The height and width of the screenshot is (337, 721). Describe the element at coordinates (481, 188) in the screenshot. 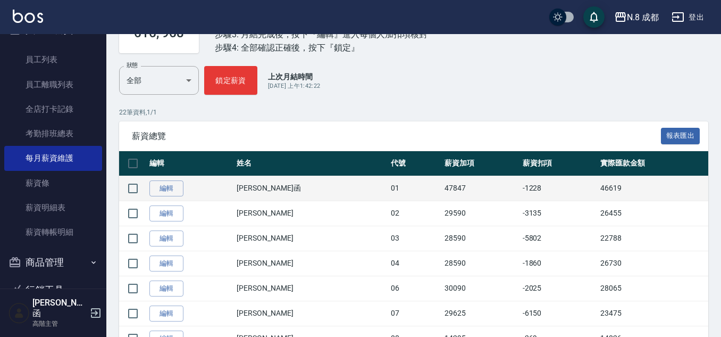

I see `td: 47847` at that location.